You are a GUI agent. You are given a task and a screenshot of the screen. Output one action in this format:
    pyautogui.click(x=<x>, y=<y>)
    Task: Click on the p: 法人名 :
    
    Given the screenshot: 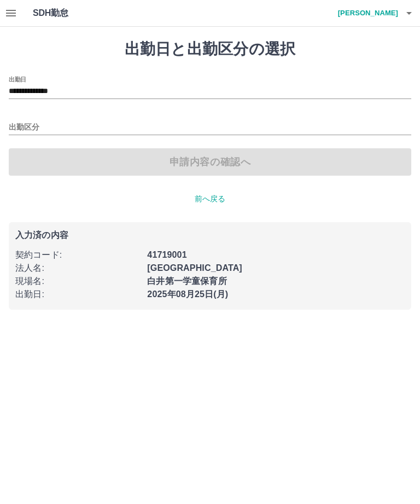 What is the action you would take?
    pyautogui.click(x=78, y=268)
    